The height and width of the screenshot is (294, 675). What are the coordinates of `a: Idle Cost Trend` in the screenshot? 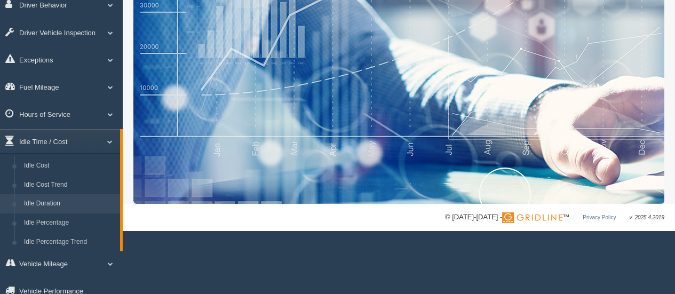 It's located at (69, 185).